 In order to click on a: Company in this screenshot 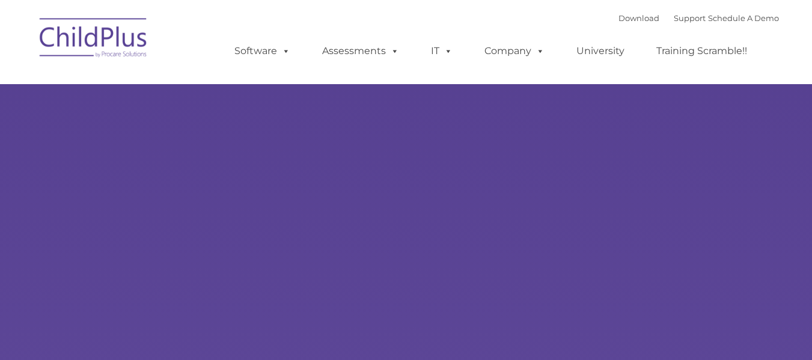, I will do `click(515, 51)`.